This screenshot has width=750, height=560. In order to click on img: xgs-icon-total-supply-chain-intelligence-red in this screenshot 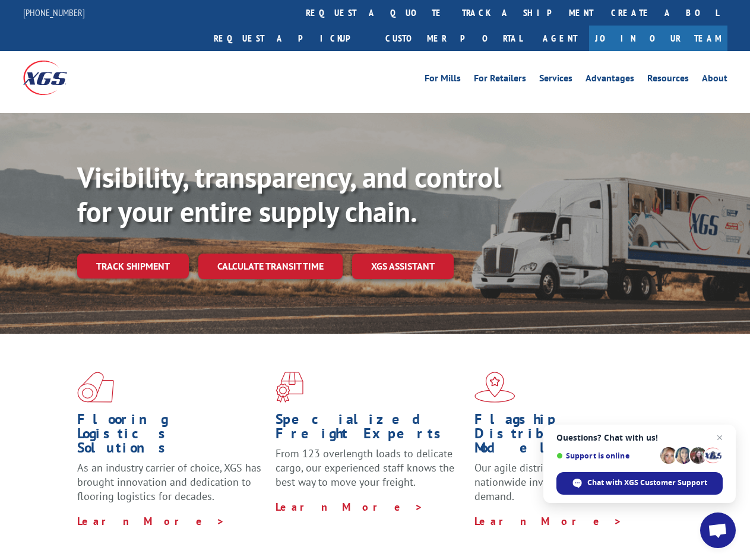, I will do `click(96, 387)`.